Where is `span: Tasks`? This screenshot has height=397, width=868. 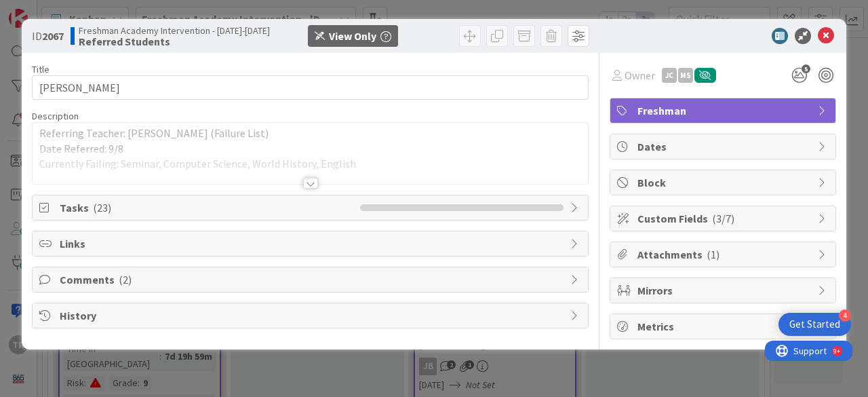
span: Tasks is located at coordinates (206, 208).